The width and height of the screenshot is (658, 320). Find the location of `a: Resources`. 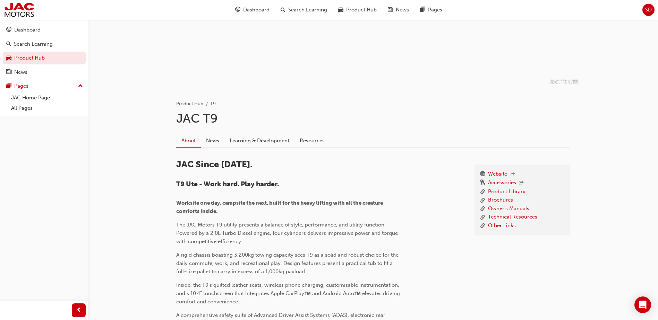

a: Resources is located at coordinates (312, 141).